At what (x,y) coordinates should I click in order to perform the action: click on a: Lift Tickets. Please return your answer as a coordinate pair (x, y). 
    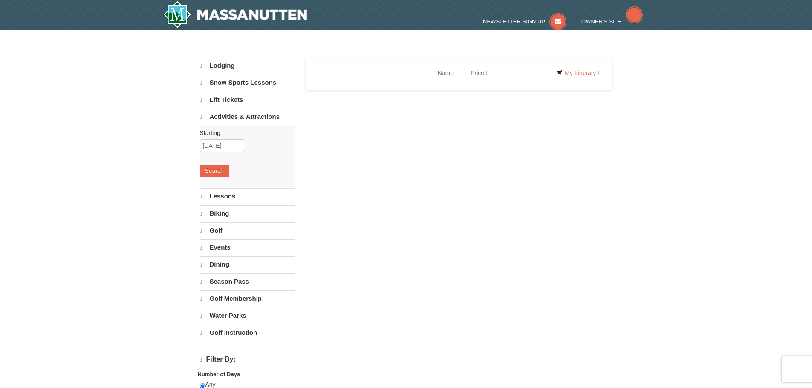
    Looking at the image, I should click on (247, 100).